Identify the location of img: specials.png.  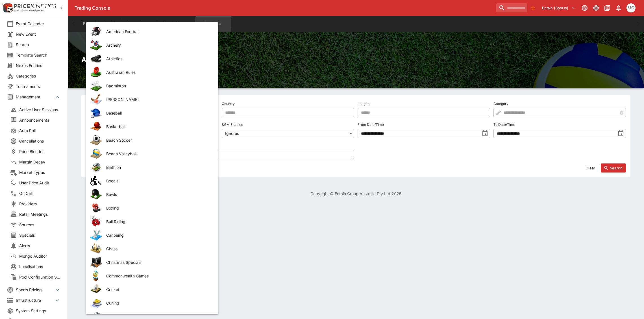
(96, 262).